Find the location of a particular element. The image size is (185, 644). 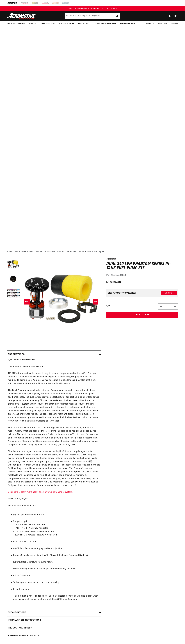

span: About Us is located at coordinates (150, 24).